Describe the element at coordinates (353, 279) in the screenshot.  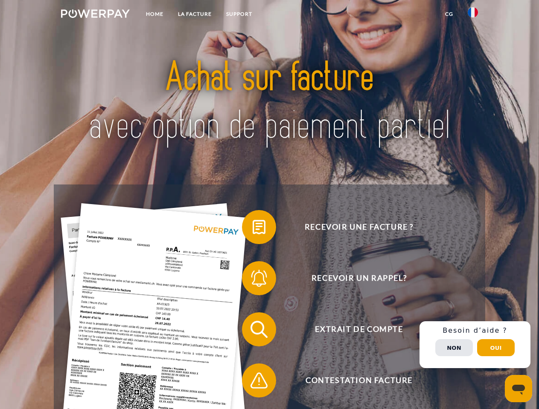
I see `a: Recevoir un rappel?` at that location.